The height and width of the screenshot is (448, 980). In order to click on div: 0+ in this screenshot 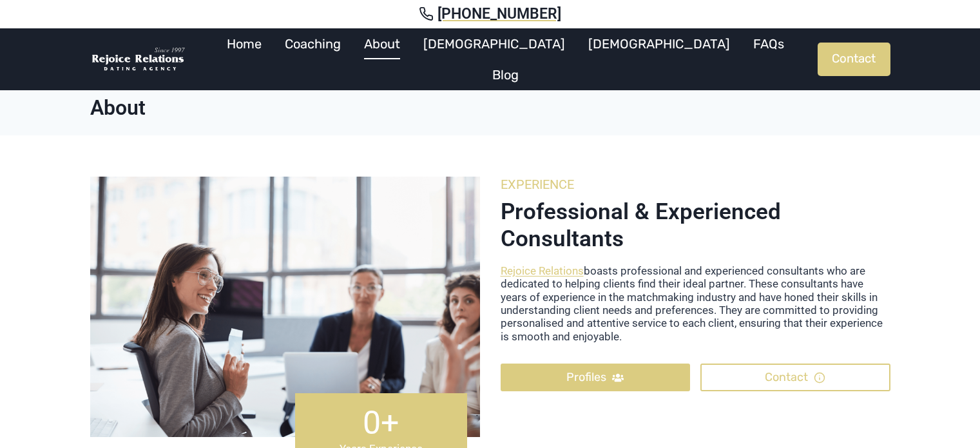, I will do `click(381, 423)`.